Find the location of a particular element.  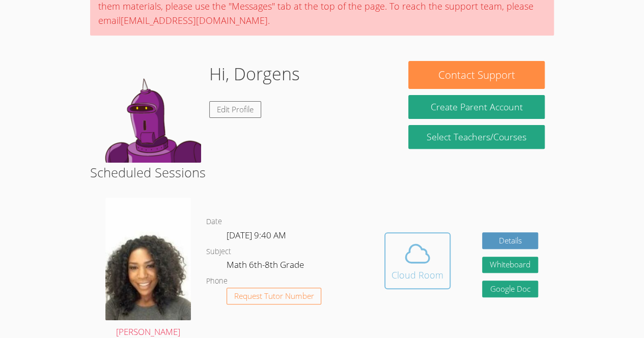

dt: Subject is located at coordinates (218, 251).